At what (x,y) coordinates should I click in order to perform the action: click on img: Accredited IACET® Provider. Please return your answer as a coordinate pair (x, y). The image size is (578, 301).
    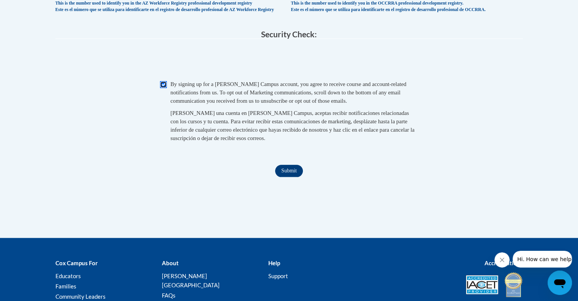
    Looking at the image, I should click on (482, 284).